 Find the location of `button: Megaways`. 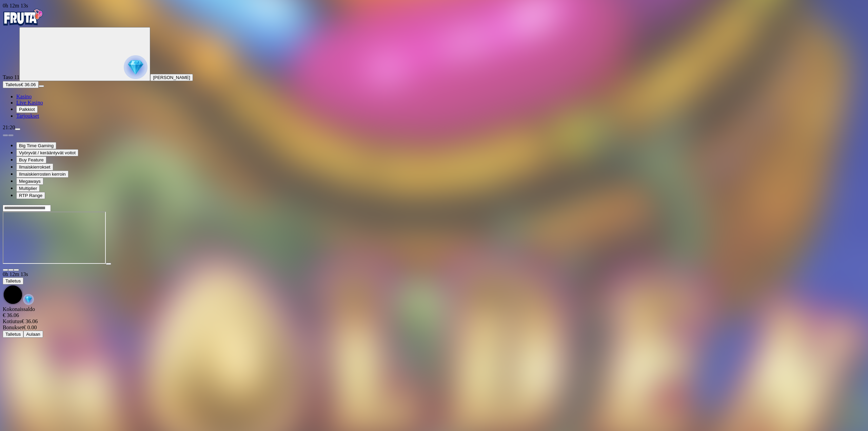

button: Megaways is located at coordinates (30, 181).